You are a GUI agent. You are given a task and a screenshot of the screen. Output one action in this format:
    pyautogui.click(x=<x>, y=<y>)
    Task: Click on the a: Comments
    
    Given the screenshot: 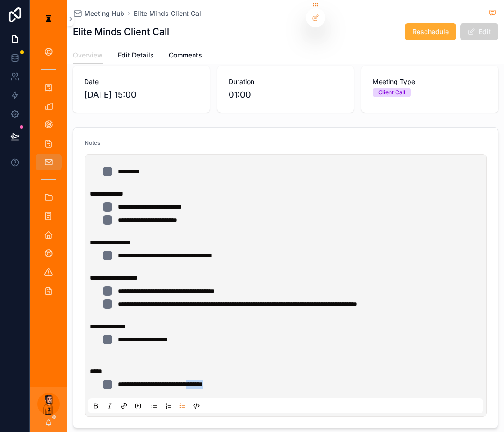 What is the action you would take?
    pyautogui.click(x=185, y=56)
    